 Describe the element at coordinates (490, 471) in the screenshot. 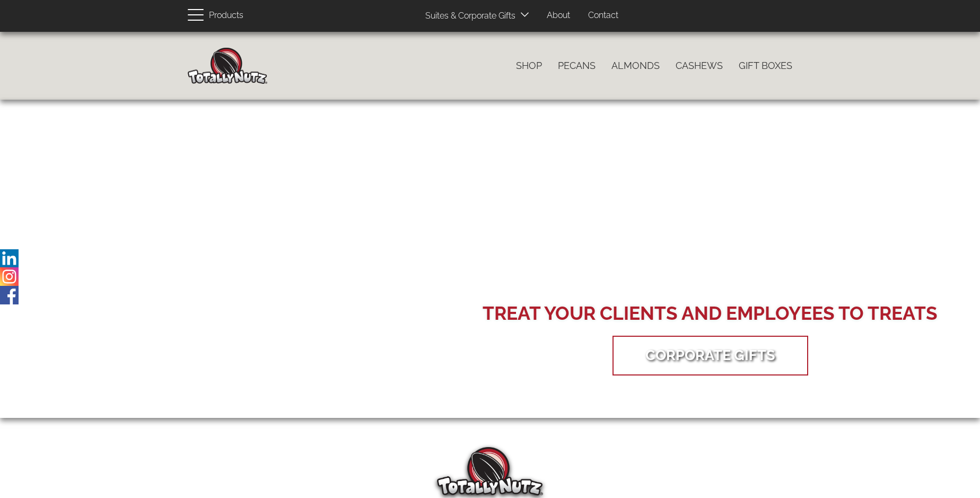

I see `img: Totally Nutz Logo` at that location.